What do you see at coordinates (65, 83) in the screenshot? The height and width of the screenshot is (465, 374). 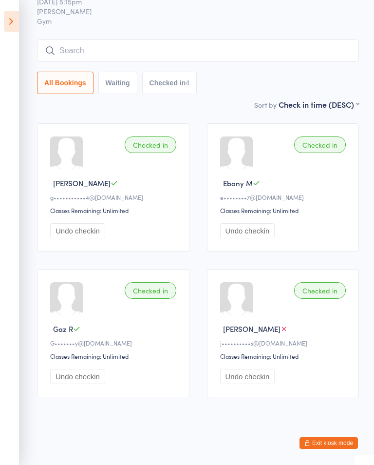 I see `button: All Bookings` at bounding box center [65, 83].